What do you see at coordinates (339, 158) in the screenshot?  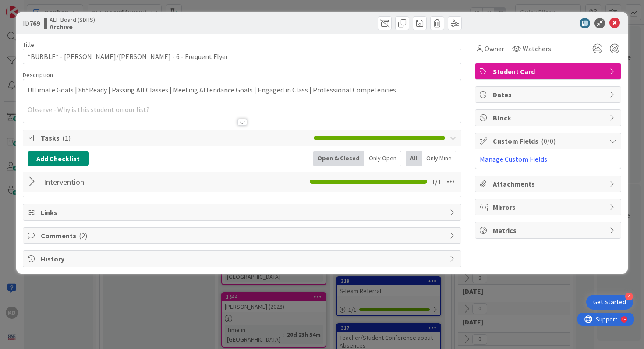 I see `div: Open & Closed` at bounding box center [339, 158].